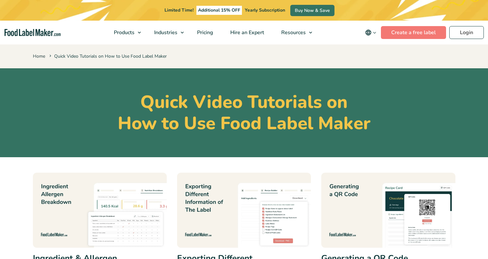 The width and height of the screenshot is (488, 259). What do you see at coordinates (123, 33) in the screenshot?
I see `span: Products` at bounding box center [123, 33].